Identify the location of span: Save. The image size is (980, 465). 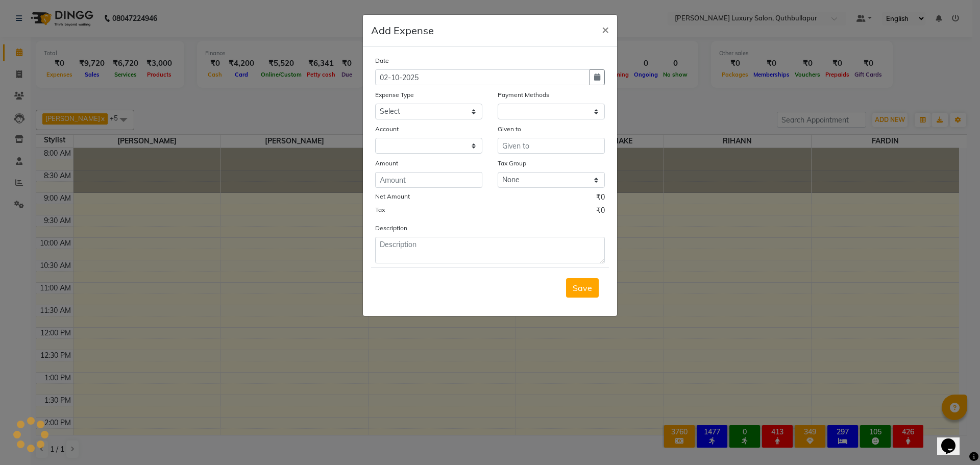
(583, 287).